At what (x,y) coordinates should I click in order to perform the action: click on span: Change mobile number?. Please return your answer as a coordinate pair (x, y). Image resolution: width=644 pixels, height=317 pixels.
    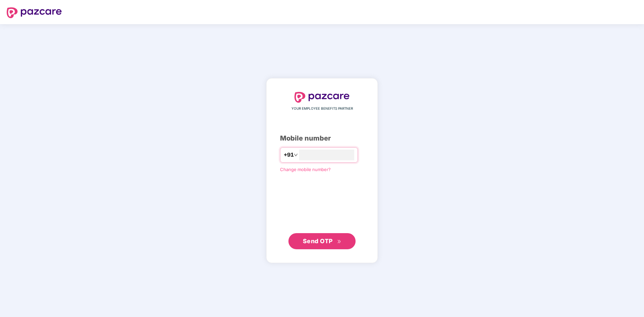
    Looking at the image, I should click on (305, 169).